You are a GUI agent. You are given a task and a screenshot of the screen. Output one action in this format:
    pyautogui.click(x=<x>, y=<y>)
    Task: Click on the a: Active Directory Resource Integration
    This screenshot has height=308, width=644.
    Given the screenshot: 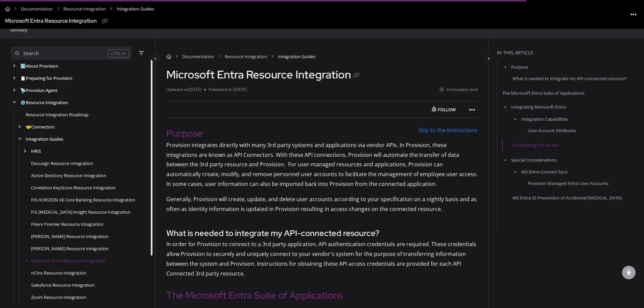 What is the action you would take?
    pyautogui.click(x=69, y=176)
    